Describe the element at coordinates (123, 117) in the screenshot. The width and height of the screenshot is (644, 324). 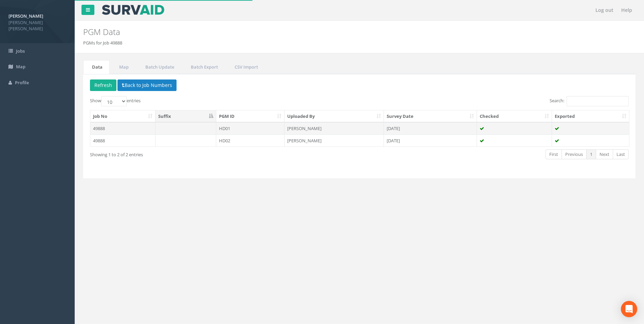
I see `th: Job No: activate to sort column ascending` at that location.